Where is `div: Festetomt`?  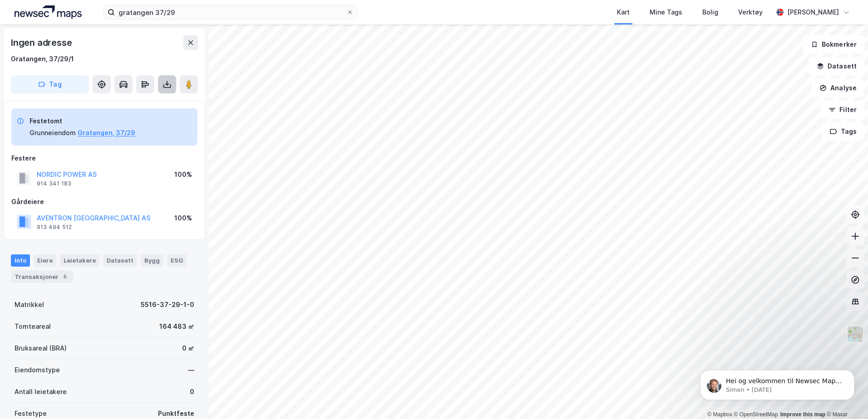
div: Festetomt is located at coordinates (82, 121).